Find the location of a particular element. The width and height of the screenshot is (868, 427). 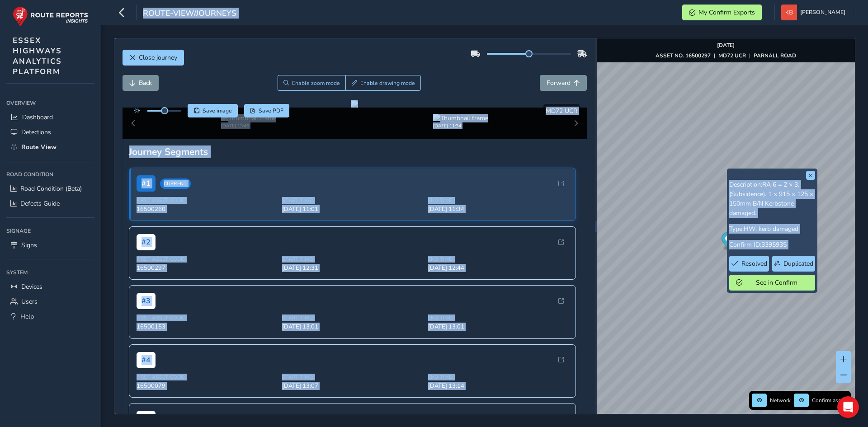

span: # 4 is located at coordinates (146, 360).